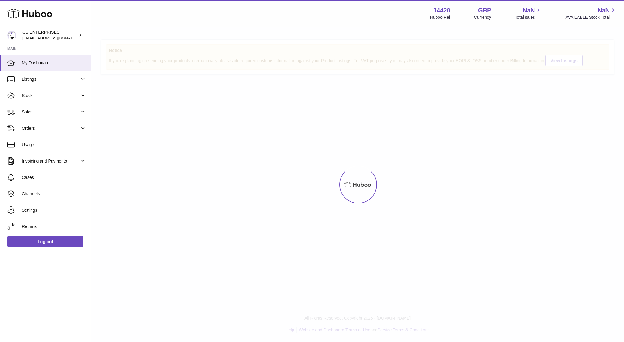 The height and width of the screenshot is (342, 624). Describe the element at coordinates (591, 13) in the screenshot. I see `a: NaN AVAILABLE Stock Total` at that location.